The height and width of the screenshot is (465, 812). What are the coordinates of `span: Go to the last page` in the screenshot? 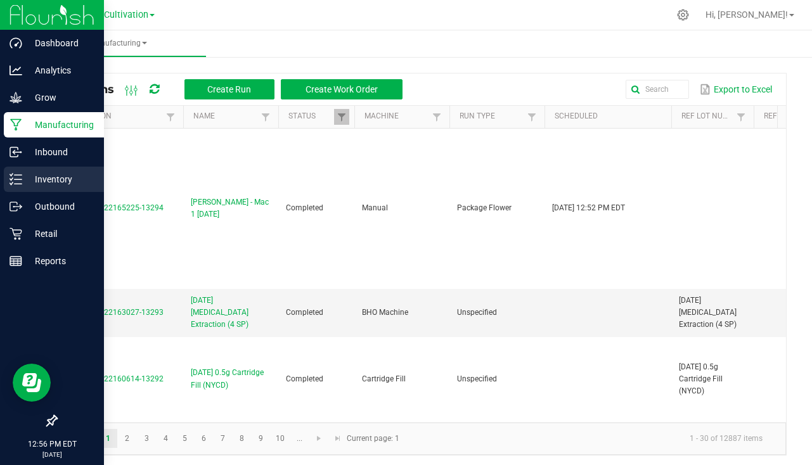 It's located at (338, 438).